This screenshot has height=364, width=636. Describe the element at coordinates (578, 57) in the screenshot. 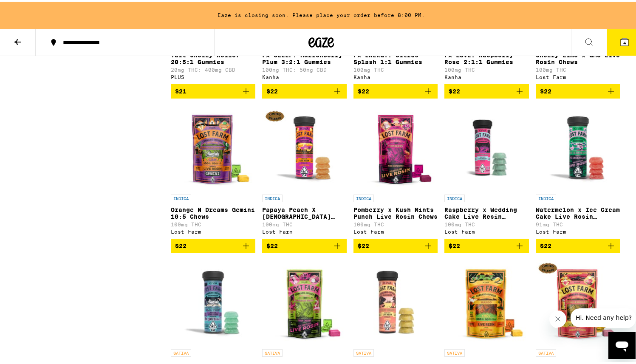

I see `p: Cherry Lime x GMO Live Rosin Chews` at that location.